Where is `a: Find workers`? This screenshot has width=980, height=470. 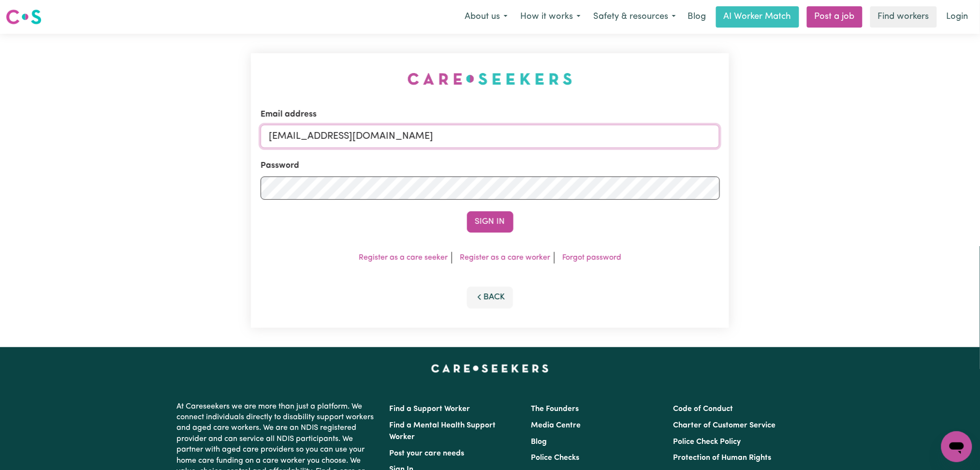 a: Find workers is located at coordinates (903, 17).